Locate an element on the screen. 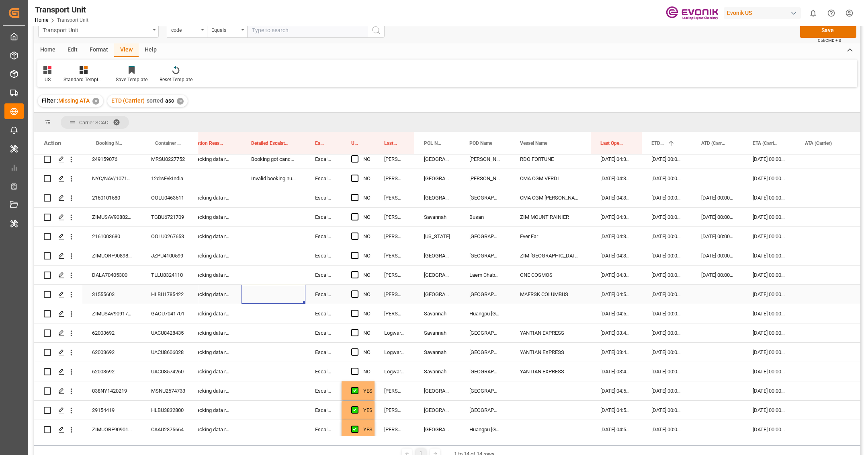  button: search button is located at coordinates (376, 30).